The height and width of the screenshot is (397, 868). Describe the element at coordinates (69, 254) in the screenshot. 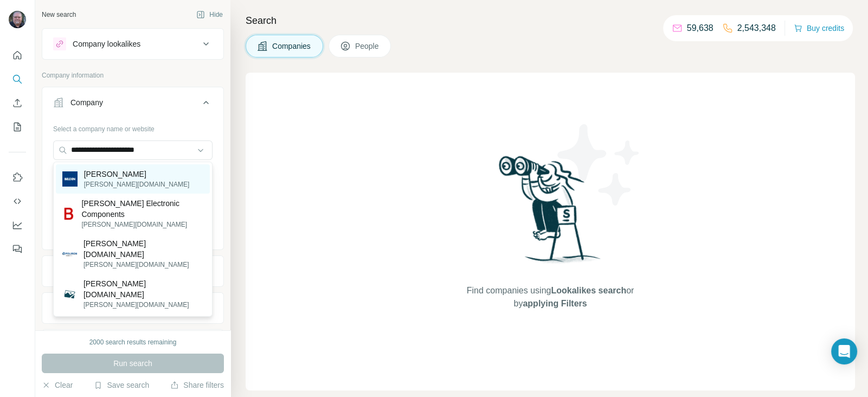

I see `img: belden.com.br` at that location.